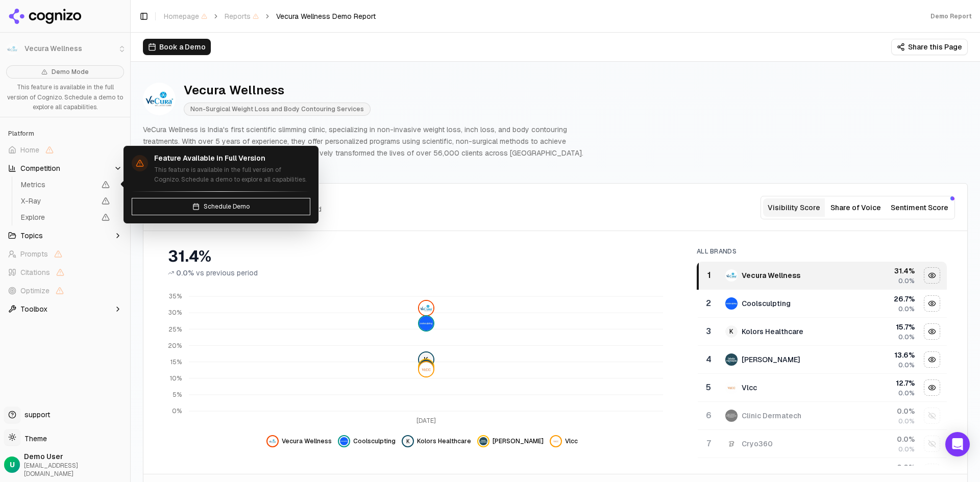 This screenshot has height=482, width=980. What do you see at coordinates (176, 362) in the screenshot?
I see `tspan: 15%` at bounding box center [176, 362].